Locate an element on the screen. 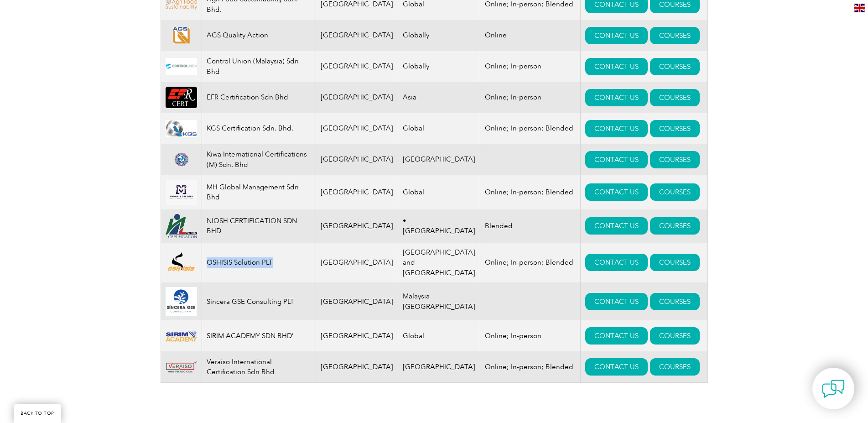 The height and width of the screenshot is (423, 868). td: SIRIM ACADEMY SDN BHD’ is located at coordinates (259, 336).